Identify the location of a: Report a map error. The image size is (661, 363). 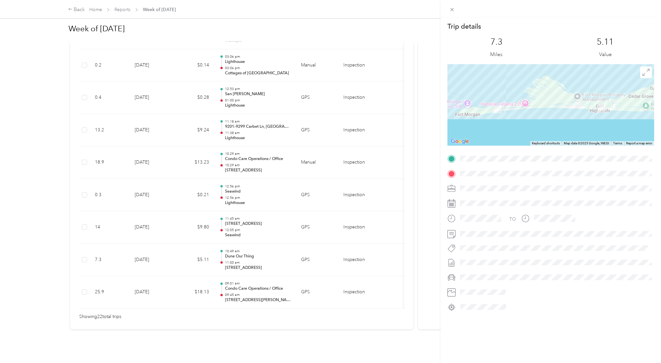
(639, 143).